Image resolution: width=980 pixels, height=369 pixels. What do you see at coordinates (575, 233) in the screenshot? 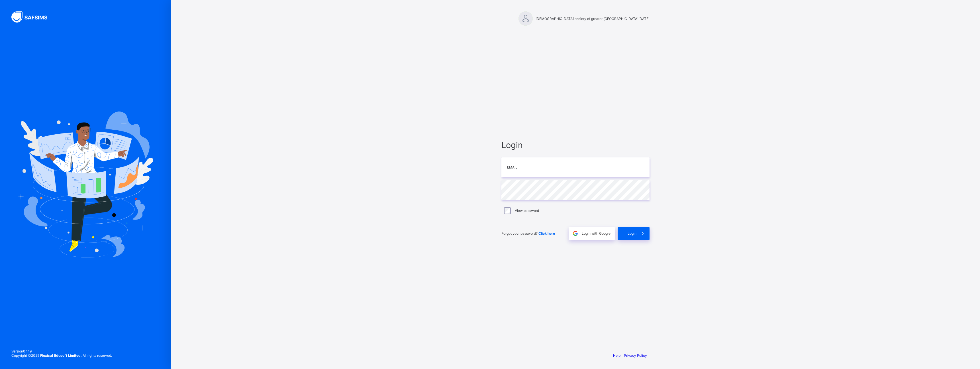
I see `img: google.396cfc9801f0270233282035f929180a.svg` at bounding box center [575, 233].